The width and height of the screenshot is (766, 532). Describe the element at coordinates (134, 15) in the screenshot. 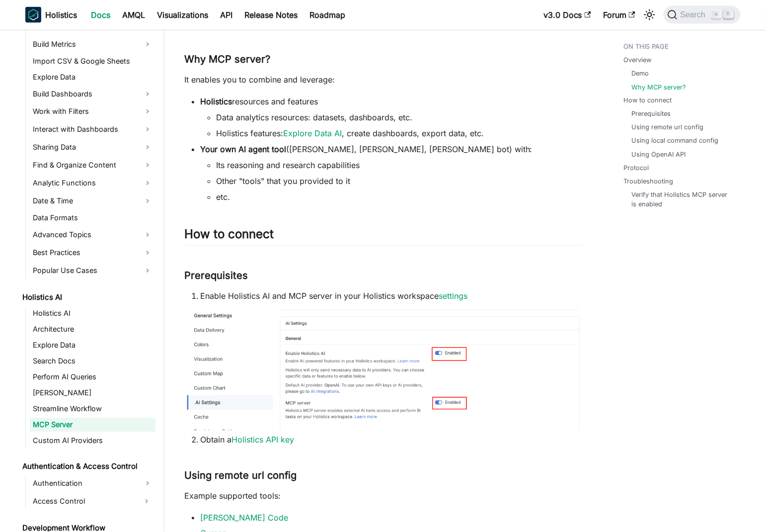

I see `a: AMQL` at that location.